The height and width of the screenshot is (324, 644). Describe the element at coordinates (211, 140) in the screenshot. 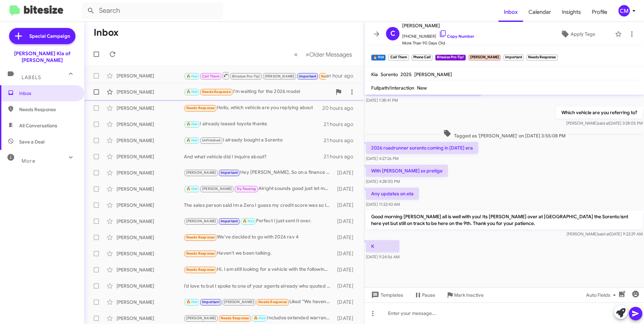

I see `span: Unfinished` at that location.